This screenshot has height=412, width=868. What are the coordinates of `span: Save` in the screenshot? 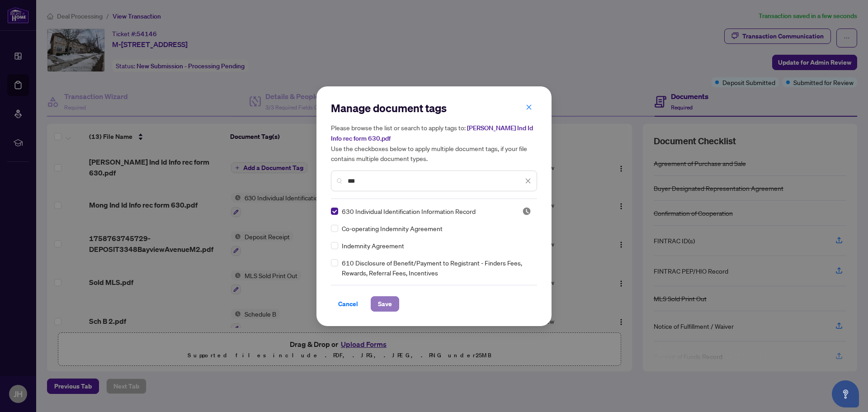 It's located at (384, 304).